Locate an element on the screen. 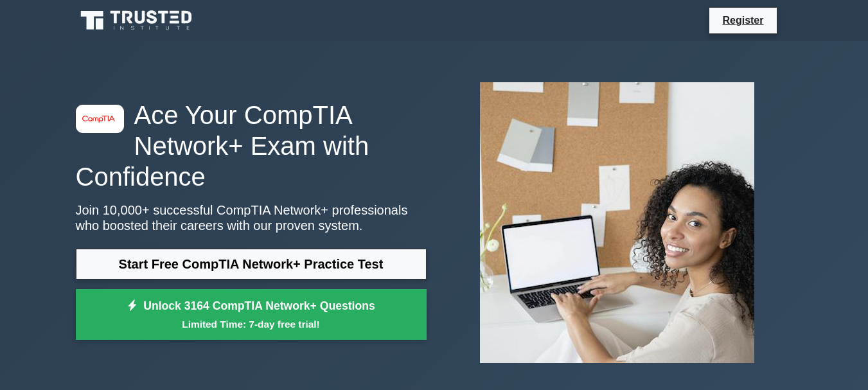 The height and width of the screenshot is (390, 868). a: Register is located at coordinates (743, 20).